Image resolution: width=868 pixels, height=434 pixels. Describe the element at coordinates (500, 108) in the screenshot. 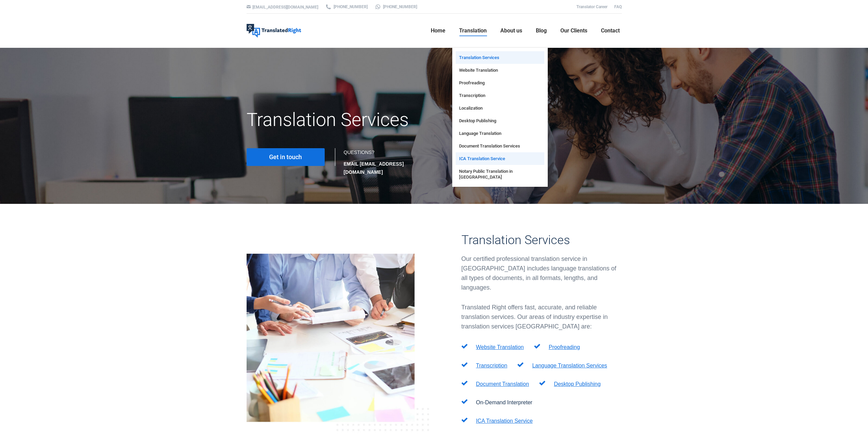

I see `a: Localization` at that location.